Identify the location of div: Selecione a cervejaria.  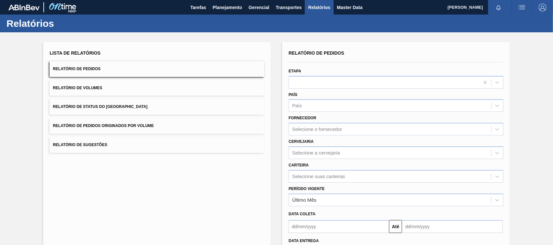
(316, 153).